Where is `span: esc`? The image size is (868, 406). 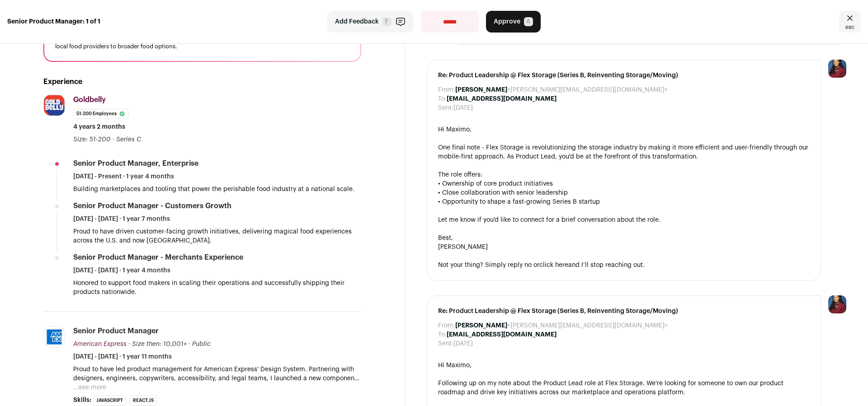
span: esc is located at coordinates (850, 27).